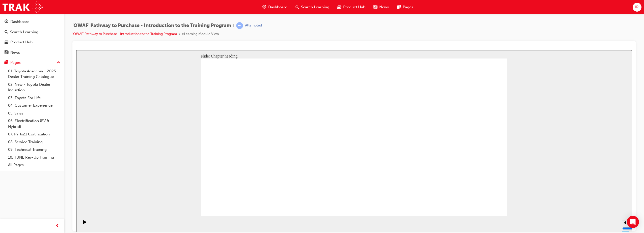 Image resolution: width=644 pixels, height=233 pixels. What do you see at coordinates (24, 32) in the screenshot?
I see `div: Search Learning` at bounding box center [24, 32].